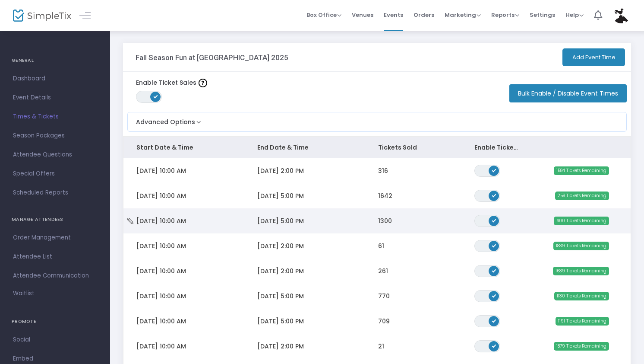 This screenshot has width=644, height=364. Describe the element at coordinates (581, 246) in the screenshot. I see `span: 1839 Tickets Remaining` at that location.